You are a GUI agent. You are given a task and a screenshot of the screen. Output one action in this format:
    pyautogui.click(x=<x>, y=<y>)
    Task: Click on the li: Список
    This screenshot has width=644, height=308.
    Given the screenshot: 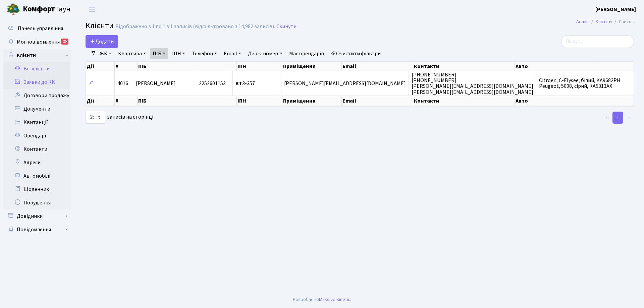 What is the action you would take?
    pyautogui.click(x=623, y=22)
    